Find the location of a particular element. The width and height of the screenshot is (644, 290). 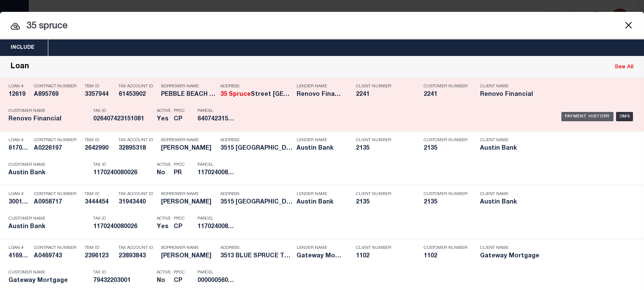

div: OMS is located at coordinates (624, 117).